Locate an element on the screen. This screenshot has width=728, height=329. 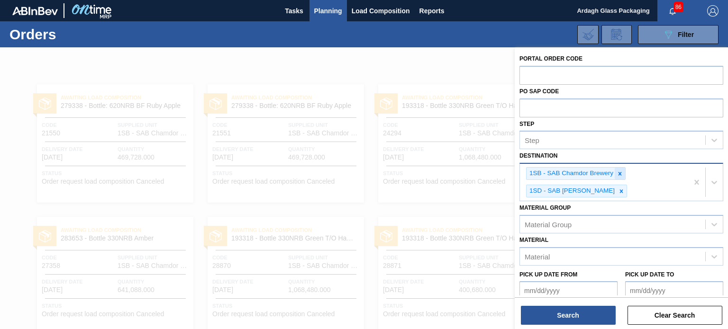
label: Step is located at coordinates (526, 124).